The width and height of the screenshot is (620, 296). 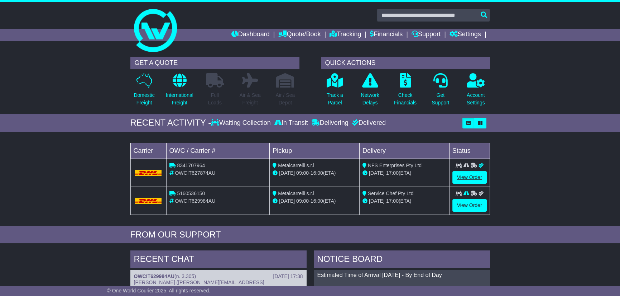 I want to click on span: © One World Courier 2025. All rights reserved., so click(x=159, y=290).